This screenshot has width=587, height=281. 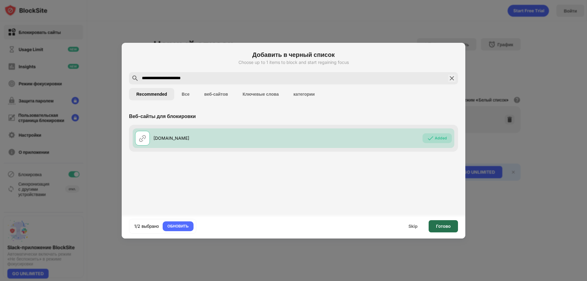 What do you see at coordinates (452, 78) in the screenshot?
I see `img: search-close` at bounding box center [452, 78].